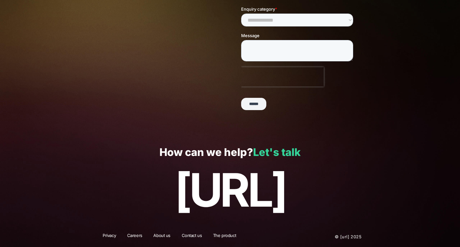 Image resolution: width=460 pixels, height=247 pixels. I want to click on a: Careers, so click(135, 237).